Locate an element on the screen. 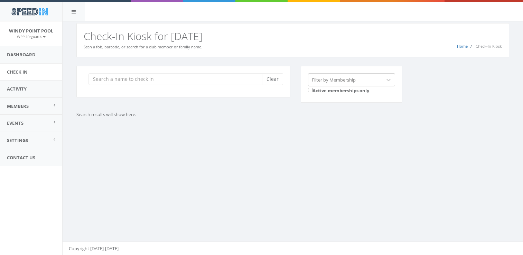  span: Members is located at coordinates (18, 106).